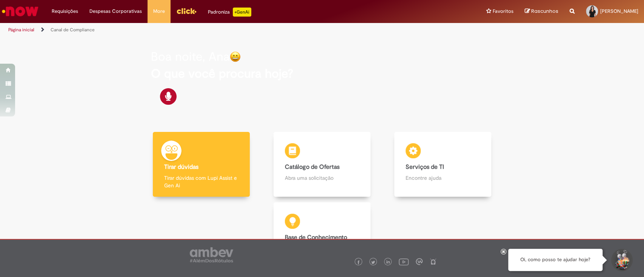  I want to click on img: click_logo_yellow_360x200.png, so click(186, 11).